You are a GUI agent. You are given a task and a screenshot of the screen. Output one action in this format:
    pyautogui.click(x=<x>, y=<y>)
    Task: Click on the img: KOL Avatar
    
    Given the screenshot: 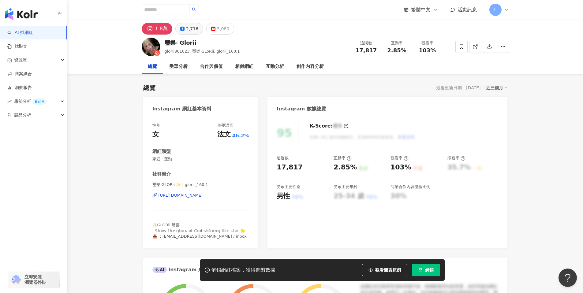 What is the action you would take?
    pyautogui.click(x=151, y=47)
    